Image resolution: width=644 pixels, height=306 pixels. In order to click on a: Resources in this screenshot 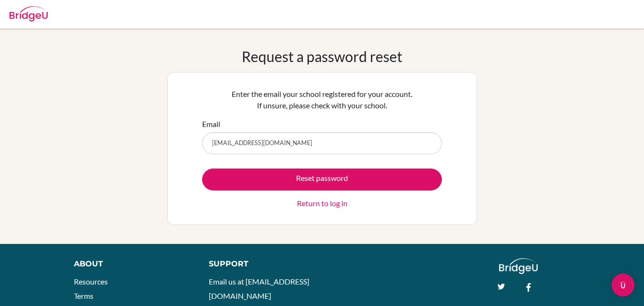, I will do `click(91, 281)`.